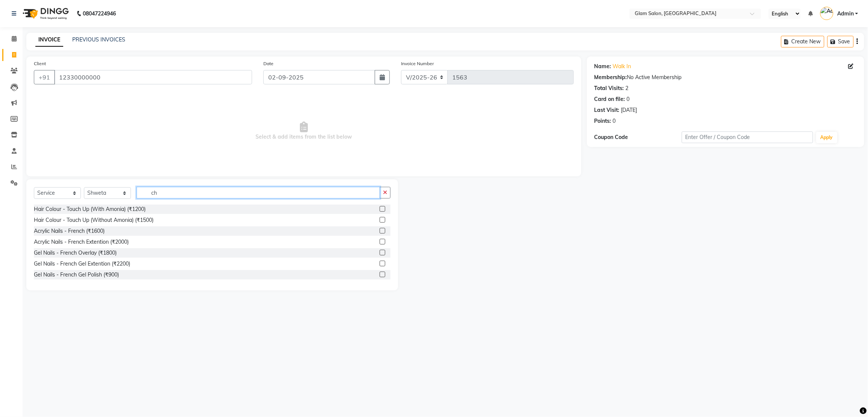  I want to click on div: Hair Colour - Touch Up (Without Amonia) (₹1500), so click(94, 220).